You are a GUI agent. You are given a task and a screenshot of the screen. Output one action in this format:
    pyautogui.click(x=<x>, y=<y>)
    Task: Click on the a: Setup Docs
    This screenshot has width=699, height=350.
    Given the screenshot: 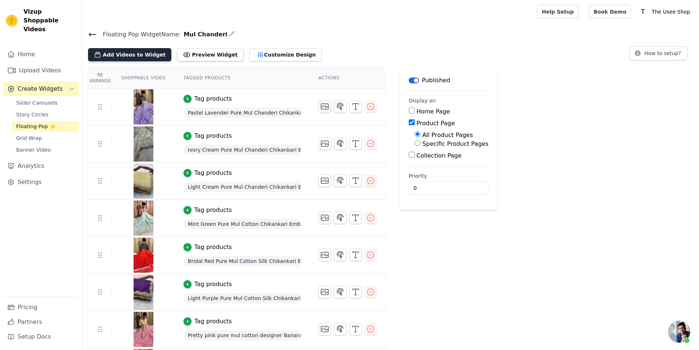 What is the action you would take?
    pyautogui.click(x=41, y=337)
    